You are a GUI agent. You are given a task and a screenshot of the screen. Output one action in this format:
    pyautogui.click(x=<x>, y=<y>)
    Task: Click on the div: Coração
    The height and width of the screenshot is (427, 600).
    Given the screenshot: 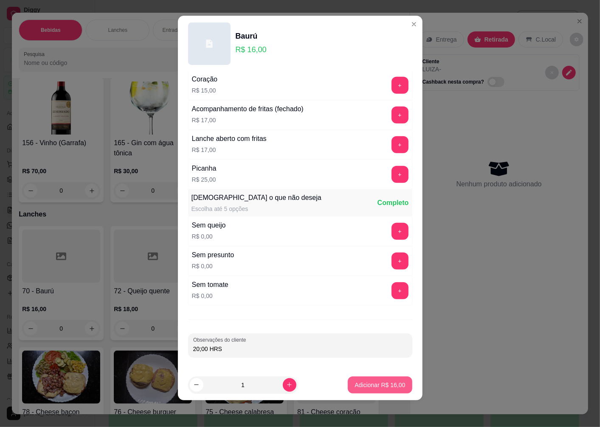 What is the action you would take?
    pyautogui.click(x=205, y=79)
    